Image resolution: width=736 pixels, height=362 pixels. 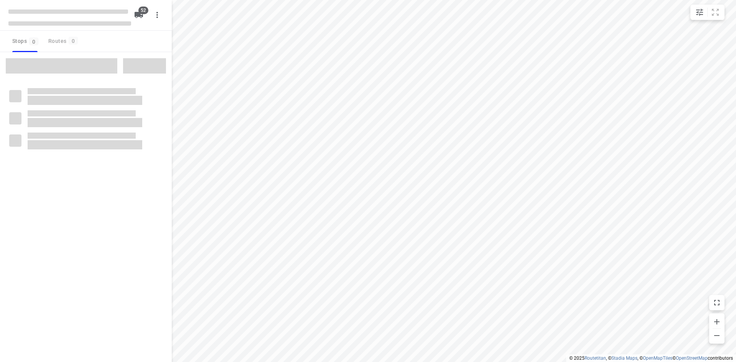 I want to click on li: © 2025 , © , © © contributors, so click(x=651, y=359).